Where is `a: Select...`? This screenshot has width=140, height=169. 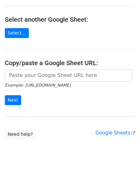 a: Select... is located at coordinates (17, 33).